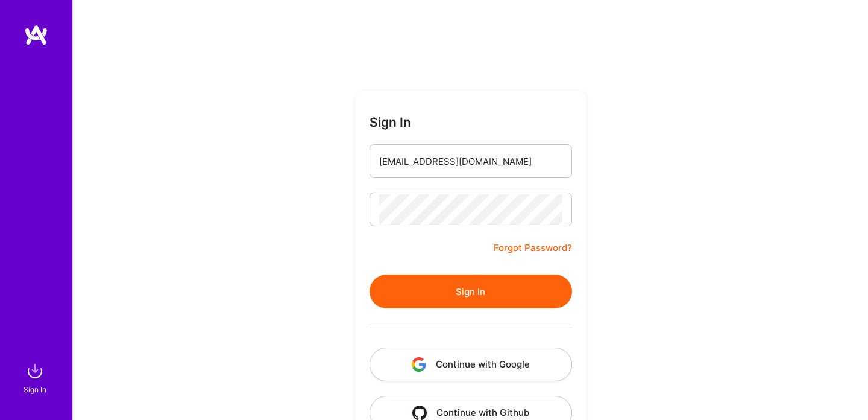 The image size is (868, 420). What do you see at coordinates (35, 371) in the screenshot?
I see `img: sign in` at bounding box center [35, 371].